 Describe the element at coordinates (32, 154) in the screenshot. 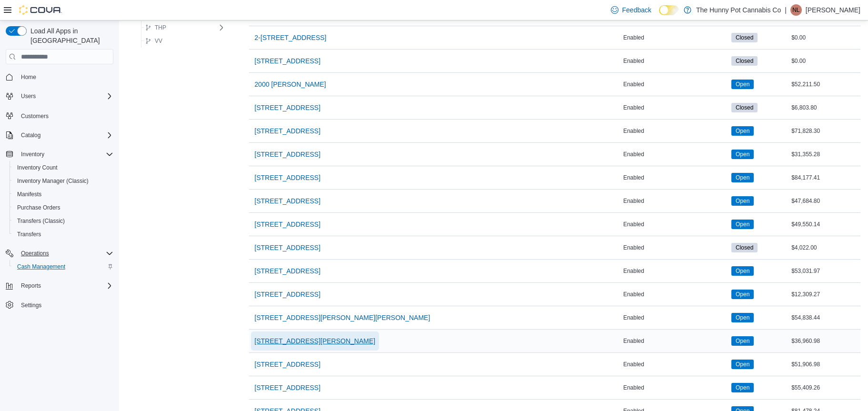

I see `span: Inventory` at that location.